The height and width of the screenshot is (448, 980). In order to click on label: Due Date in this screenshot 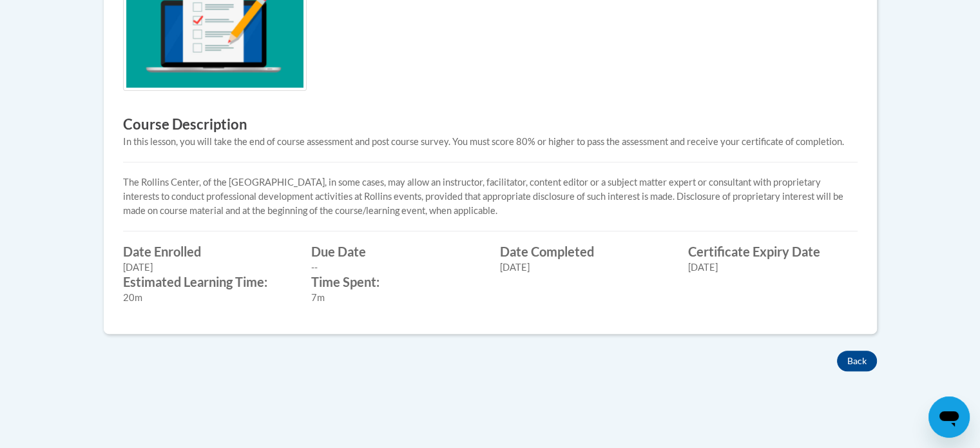, I will do `click(396, 251)`.